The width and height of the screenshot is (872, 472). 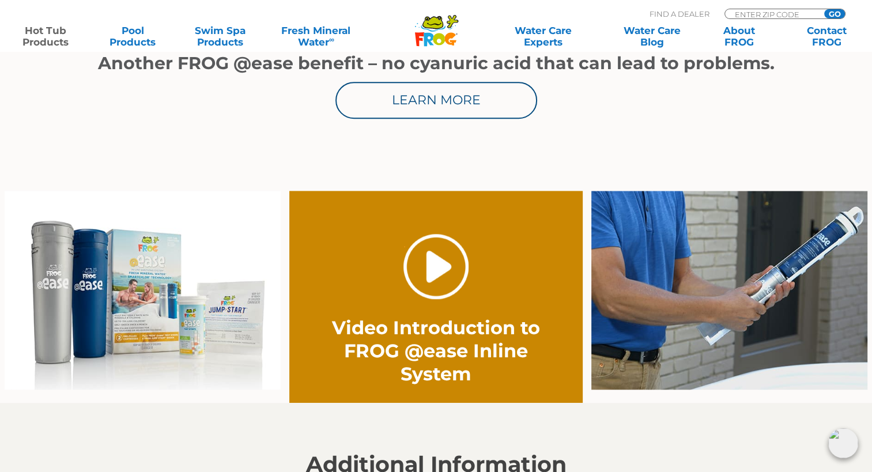 I want to click on a: Swim SpaProducts, so click(x=220, y=36).